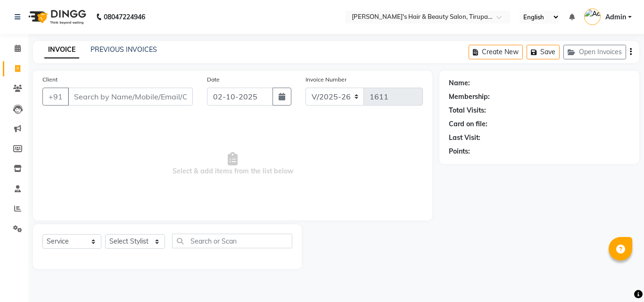 Image resolution: width=644 pixels, height=302 pixels. Describe the element at coordinates (232, 164) in the screenshot. I see `span: Select & add items from the list below` at that location.